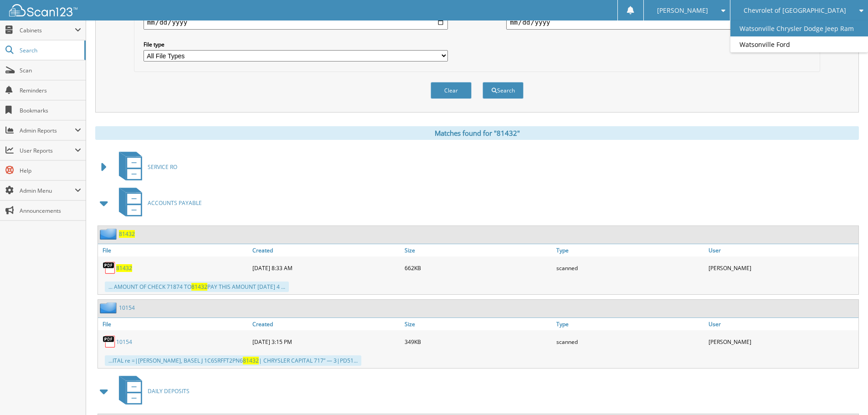  Describe the element at coordinates (50, 90) in the screenshot. I see `span: Reminders` at that location.